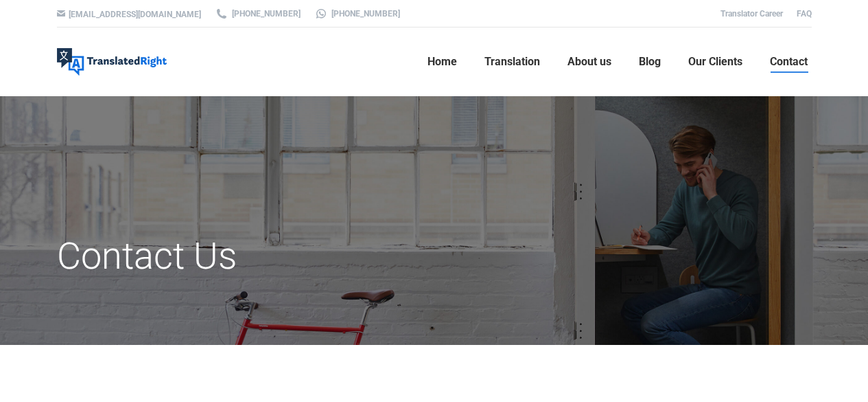  What do you see at coordinates (442, 62) in the screenshot?
I see `a: Home` at bounding box center [442, 62].